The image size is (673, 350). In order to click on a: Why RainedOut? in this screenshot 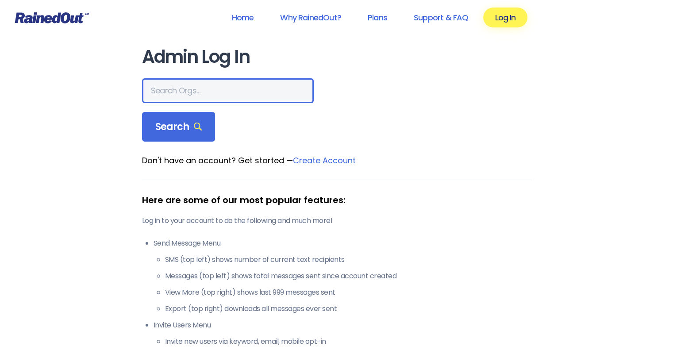, I will do `click(311, 17)`.